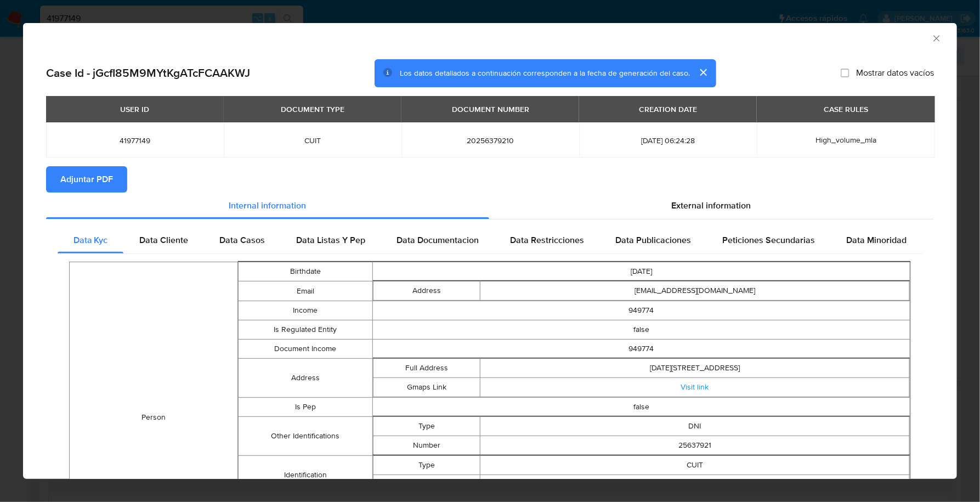 The width and height of the screenshot is (980, 502). What do you see at coordinates (426, 368) in the screenshot?
I see `td: Full Address` at bounding box center [426, 368].